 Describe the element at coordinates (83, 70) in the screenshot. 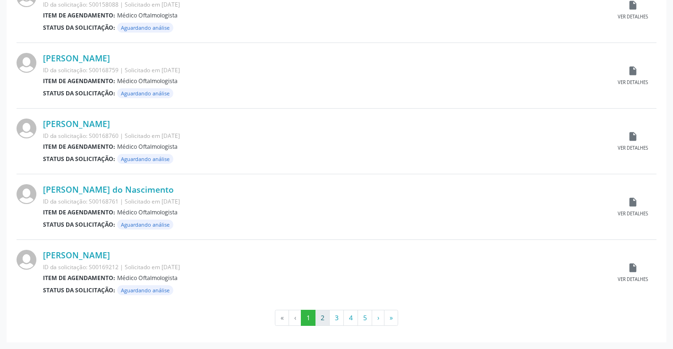

I see `span: ID da solicitação: S00168759 |` at that location.